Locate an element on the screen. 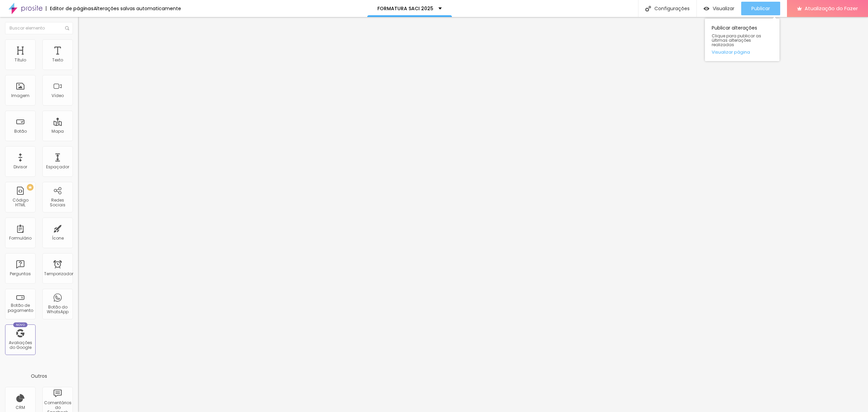  font: Botão is located at coordinates (20, 131).